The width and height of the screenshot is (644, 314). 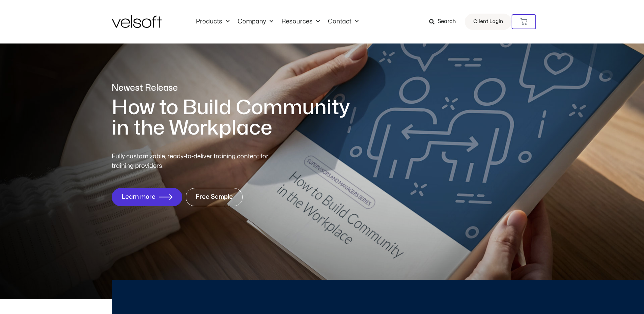 I want to click on a: Client Login, so click(x=488, y=22).